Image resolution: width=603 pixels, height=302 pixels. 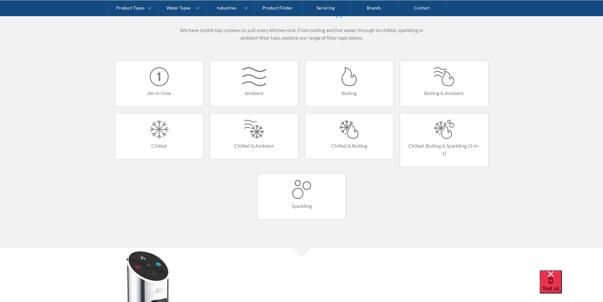 I want to click on p: We have stylish tap systems to suit every kitchen sink. From boiling and hot water through to chi..., so click(x=302, y=34).